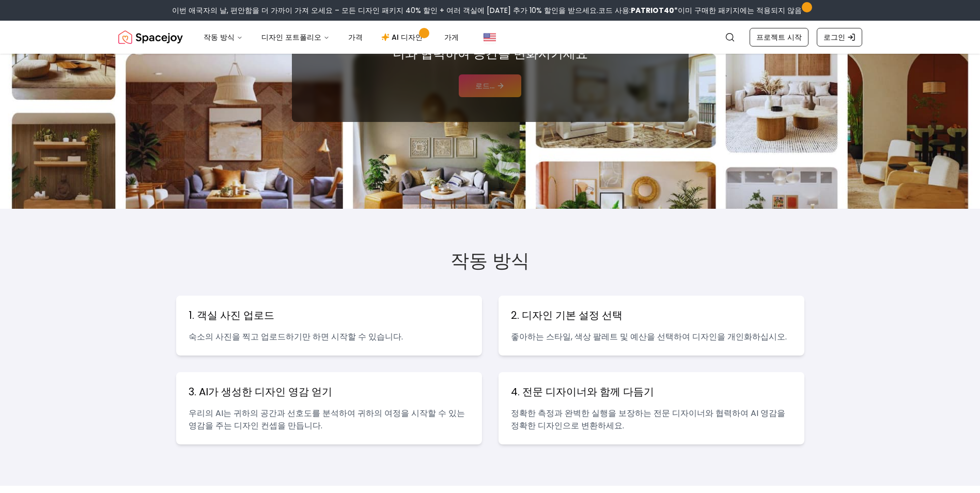  I want to click on h3: 2. 디자인 기본 설정 선택, so click(652, 315).